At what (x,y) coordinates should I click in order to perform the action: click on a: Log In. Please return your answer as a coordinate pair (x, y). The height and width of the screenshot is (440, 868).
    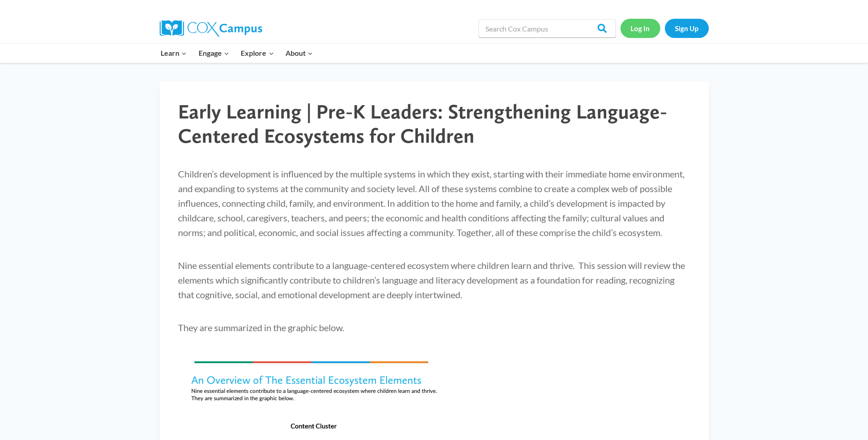
    Looking at the image, I should click on (640, 28).